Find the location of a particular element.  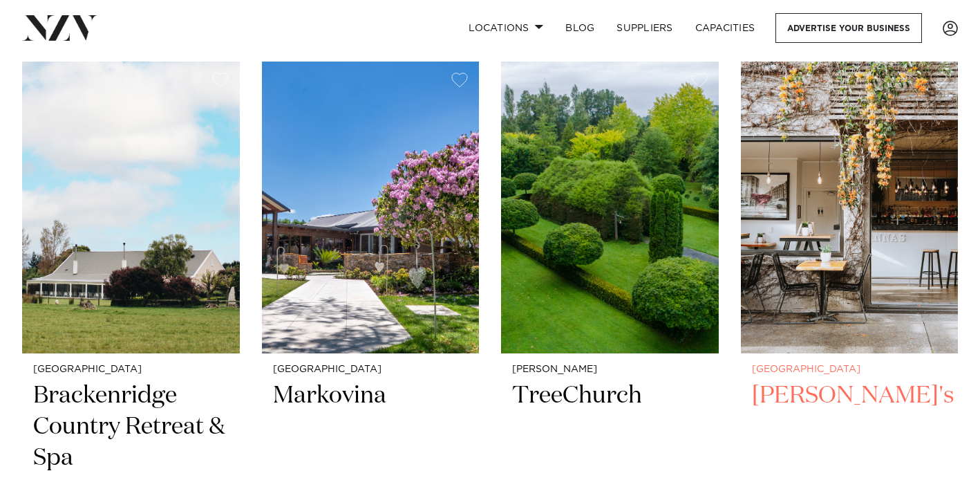

h2: TreeChurch is located at coordinates (609, 427).